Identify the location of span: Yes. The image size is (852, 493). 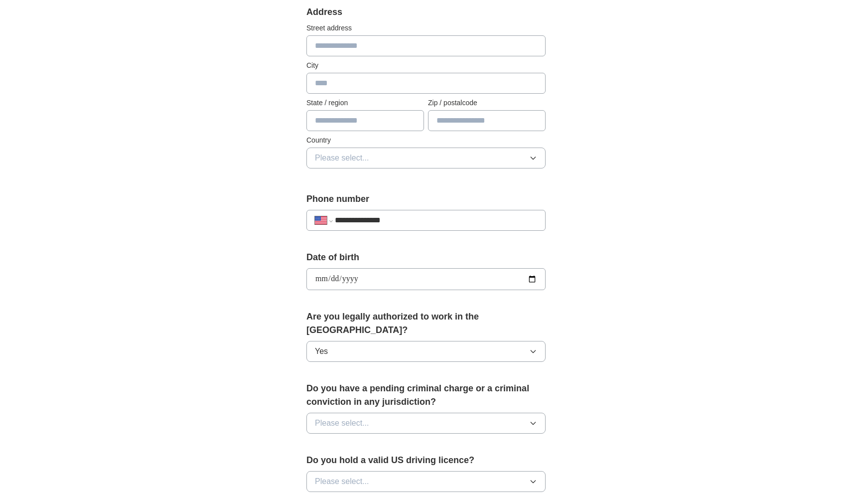
(321, 351).